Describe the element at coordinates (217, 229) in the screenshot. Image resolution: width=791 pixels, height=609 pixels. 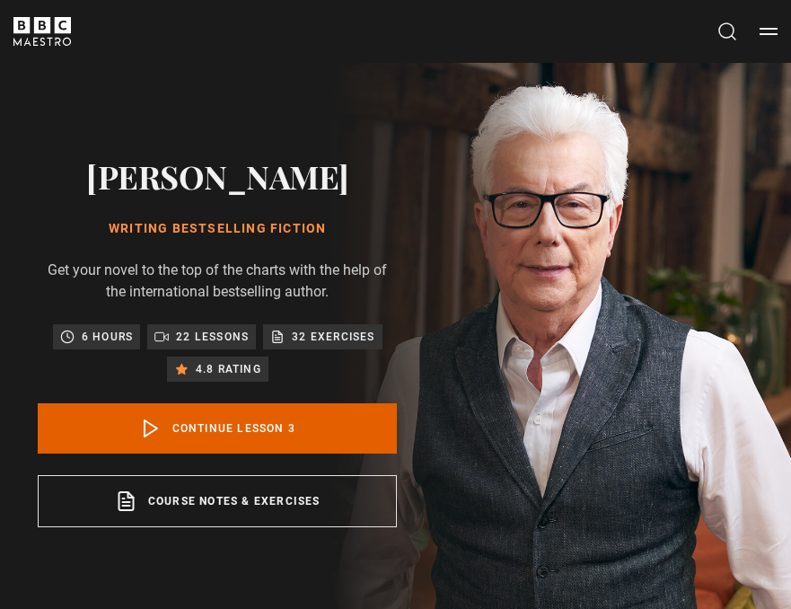
I see `h1: Writing Bestselling Fiction` at that location.